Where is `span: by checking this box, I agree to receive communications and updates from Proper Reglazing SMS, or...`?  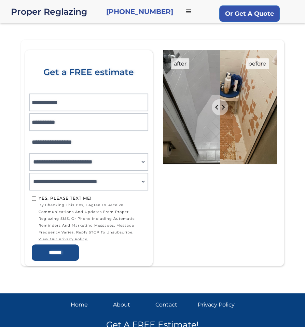
span: by checking this box, I agree to receive communications and updates from Proper Reglazing SMS, or... is located at coordinates (92, 222).